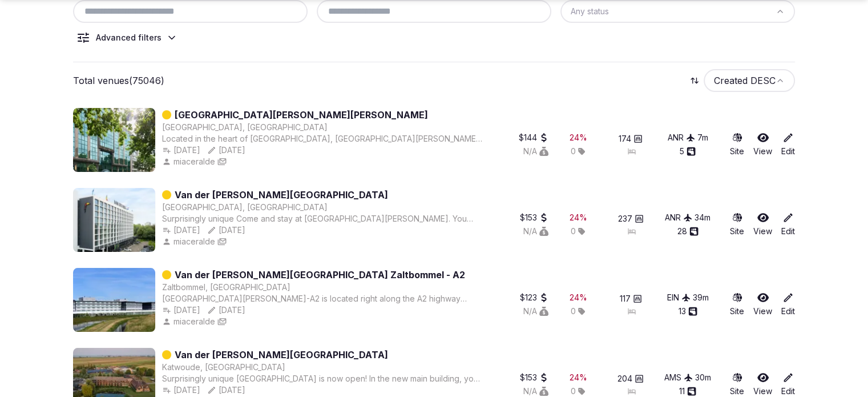 This screenshot has width=868, height=397. I want to click on span: 117, so click(625, 299).